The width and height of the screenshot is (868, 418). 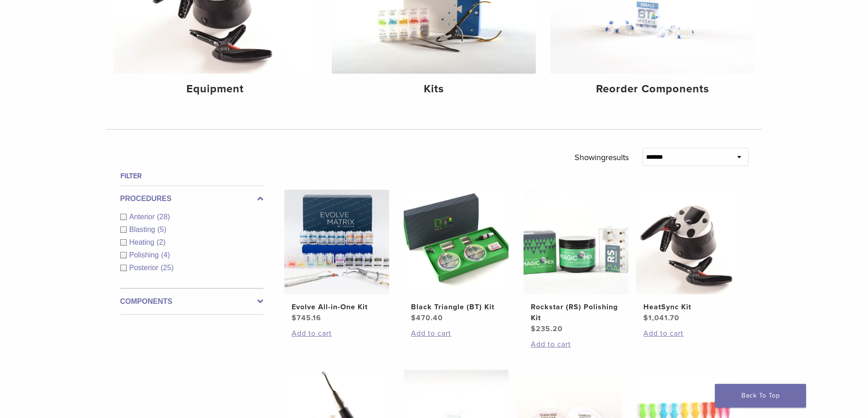 What do you see at coordinates (662, 319) in the screenshot?
I see `bdi: 1,041.70` at bounding box center [662, 319].